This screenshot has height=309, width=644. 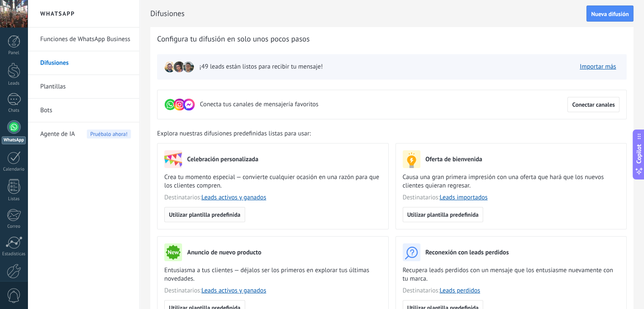 I want to click on div: Chats, so click(x=14, y=110).